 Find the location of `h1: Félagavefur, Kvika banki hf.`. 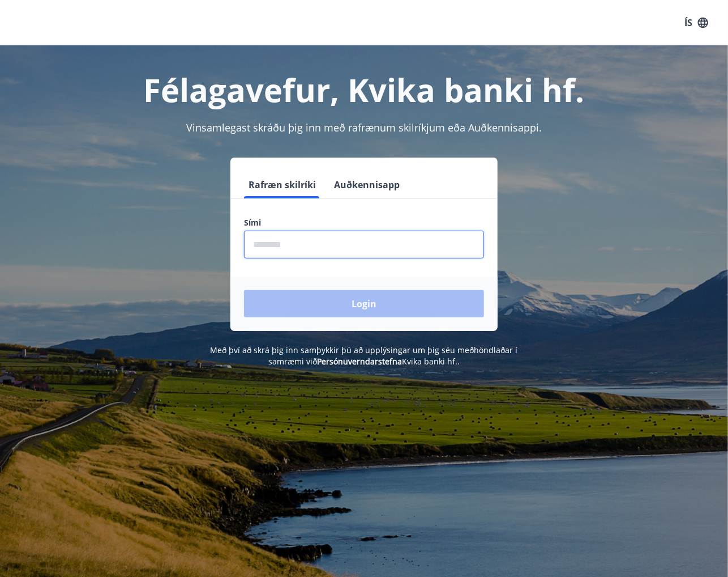

h1: Félagavefur, Kvika banki hf. is located at coordinates (364, 89).